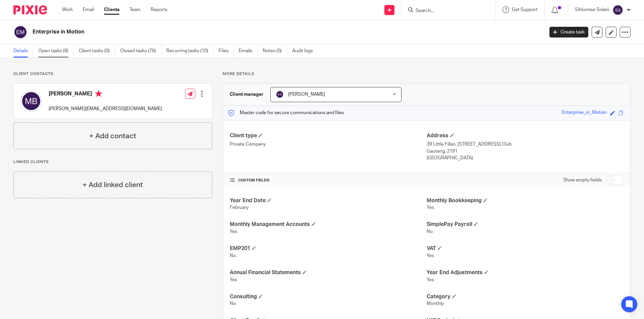 Image resolution: width=644 pixels, height=319 pixels. I want to click on p: Linked clients, so click(113, 162).